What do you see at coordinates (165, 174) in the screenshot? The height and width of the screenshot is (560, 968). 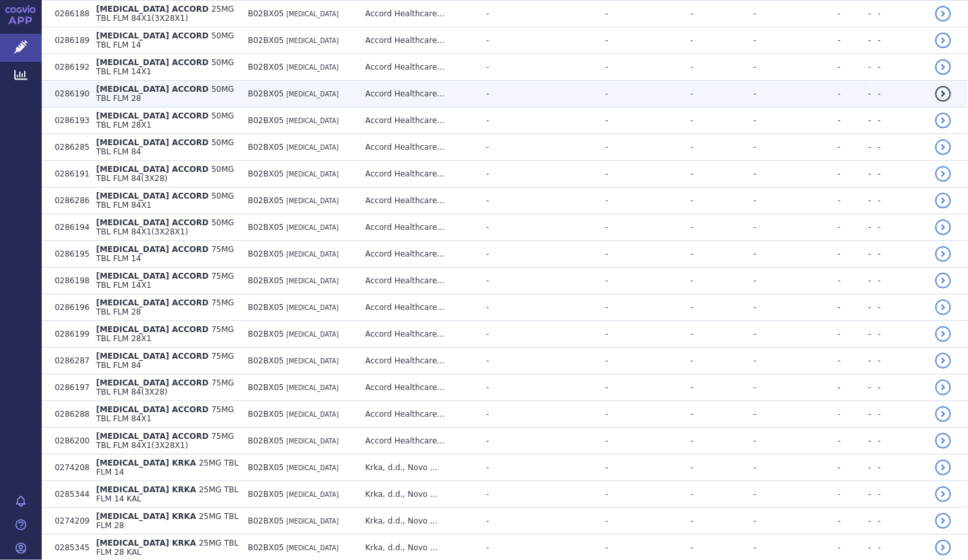 I see `span: 50MG TBL FLM 84(3X28)` at bounding box center [165, 174].